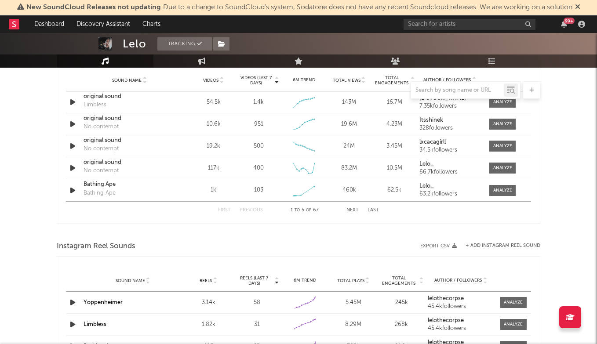 This screenshot has width=597, height=344. Describe the element at coordinates (470, 24) in the screenshot. I see `input: Search for artists` at that location.